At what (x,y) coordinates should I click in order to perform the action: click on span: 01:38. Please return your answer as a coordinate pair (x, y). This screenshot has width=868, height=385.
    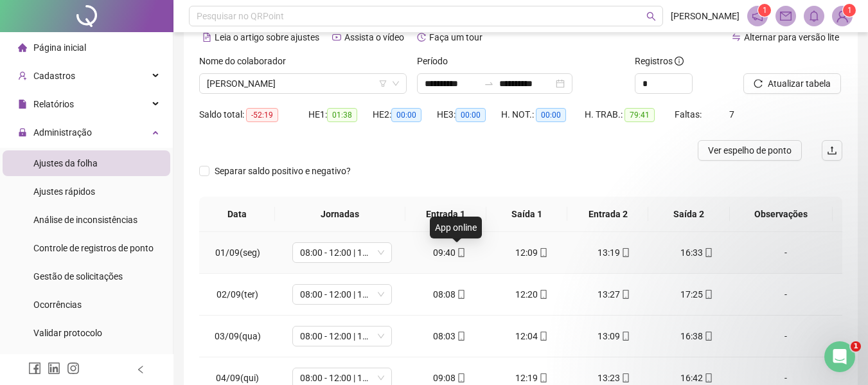
    Looking at the image, I should click on (342, 115).